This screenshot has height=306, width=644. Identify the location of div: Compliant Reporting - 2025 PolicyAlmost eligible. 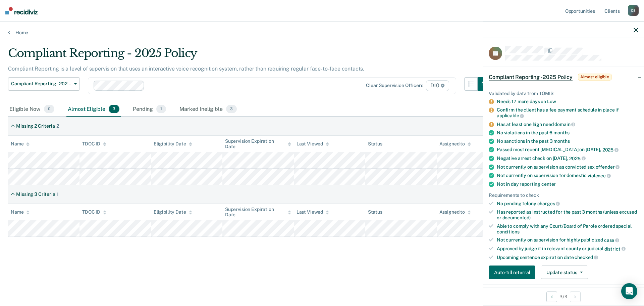
(564, 76).